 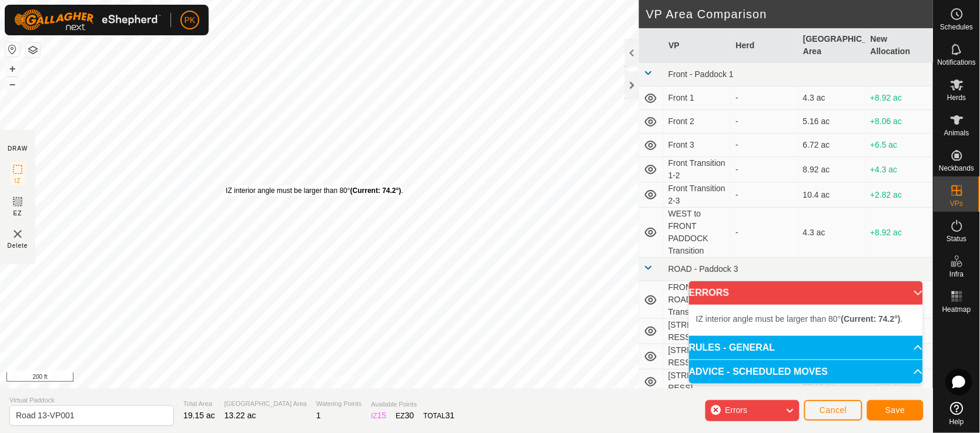 What do you see at coordinates (957, 27) in the screenshot?
I see `span: Schedules` at bounding box center [957, 27].